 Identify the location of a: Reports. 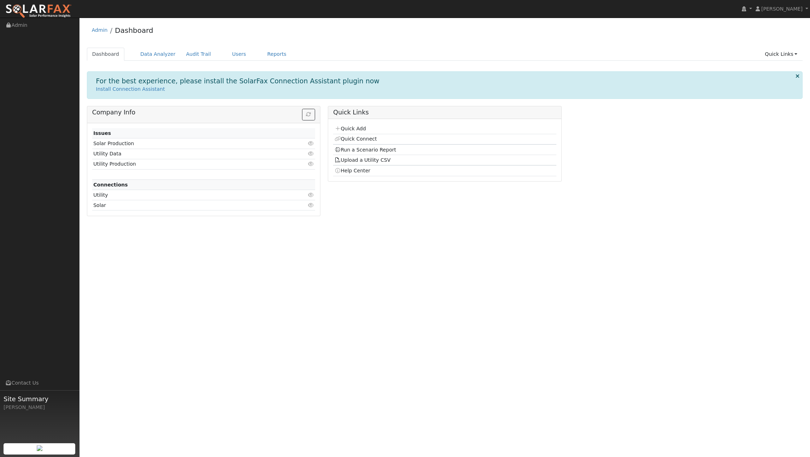
(277, 54).